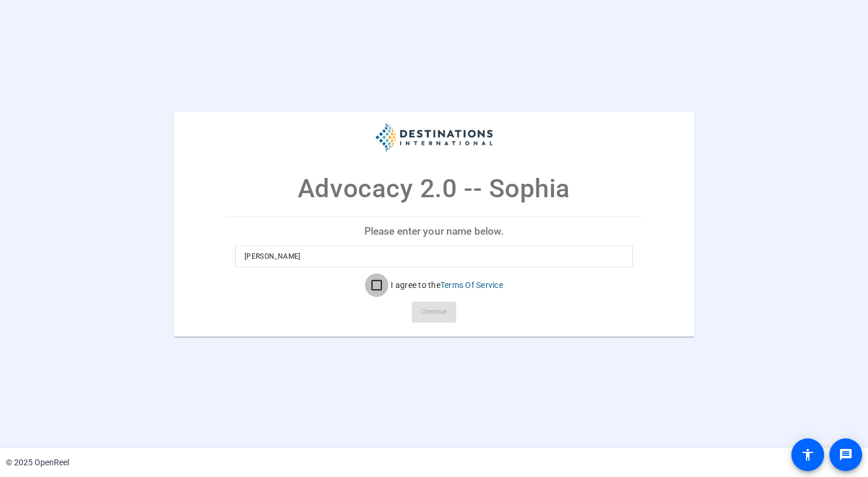 Image resolution: width=868 pixels, height=477 pixels. Describe the element at coordinates (446, 285) in the screenshot. I see `label: I agree to the` at that location.